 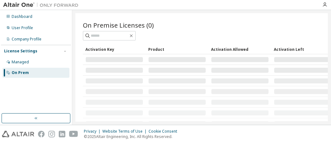 What do you see at coordinates (21, 51) in the screenshot?
I see `div: License Settings` at bounding box center [21, 51].